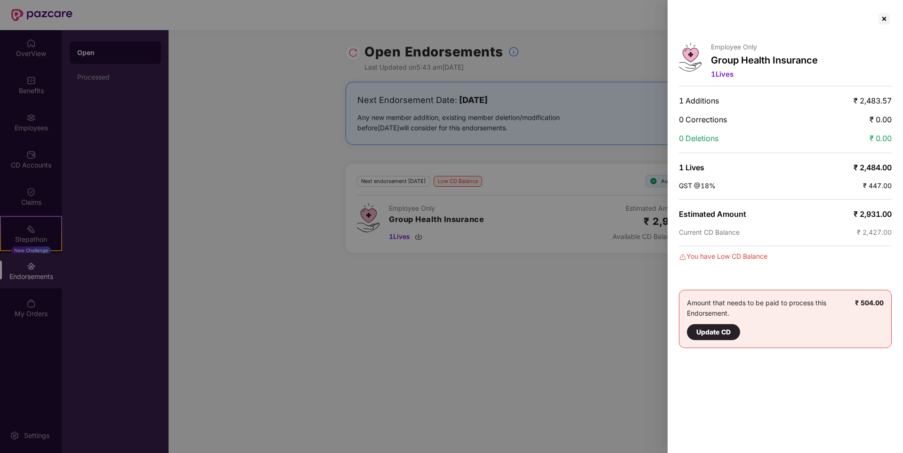  What do you see at coordinates (709, 232) in the screenshot?
I see `span: Current CD Balance` at bounding box center [709, 232].